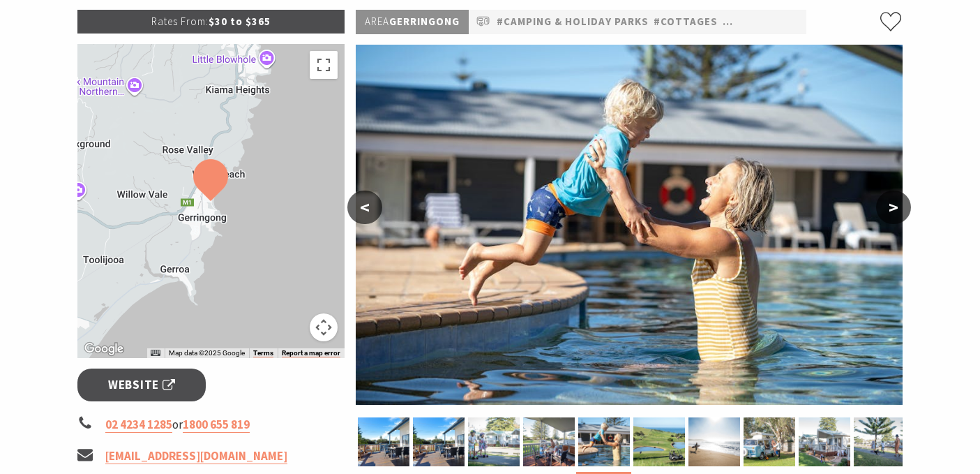 Image resolution: width=980 pixels, height=474 pixels. Describe the element at coordinates (180, 21) in the screenshot. I see `span: Rates From:` at that location.